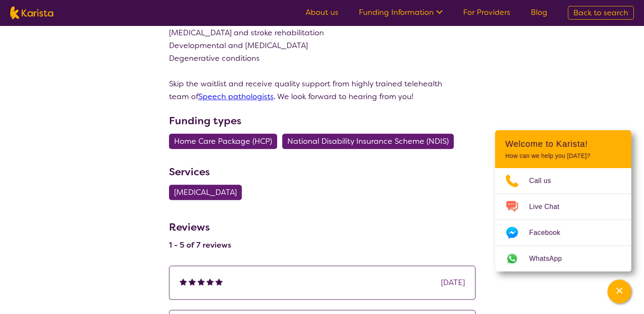 The height and width of the screenshot is (314, 644). What do you see at coordinates (32, 13) in the screenshot?
I see `img: Karista logo` at bounding box center [32, 13].